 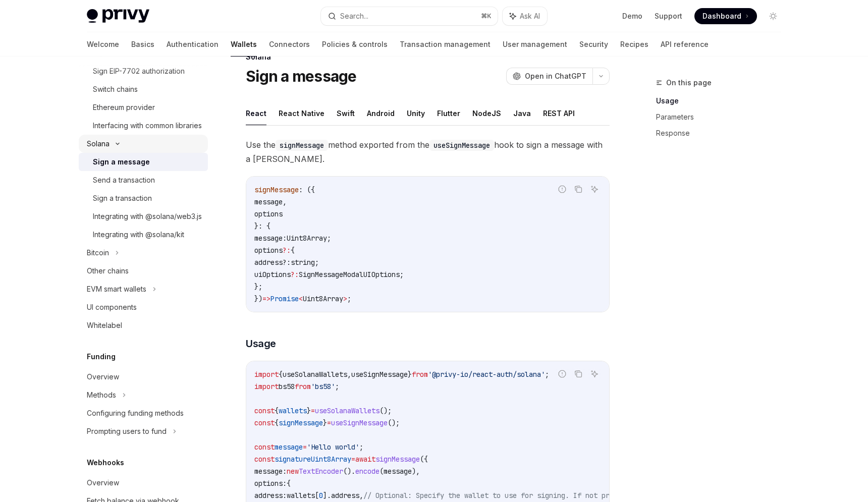 What do you see at coordinates (302, 113) in the screenshot?
I see `button: React Native` at bounding box center [302, 113].